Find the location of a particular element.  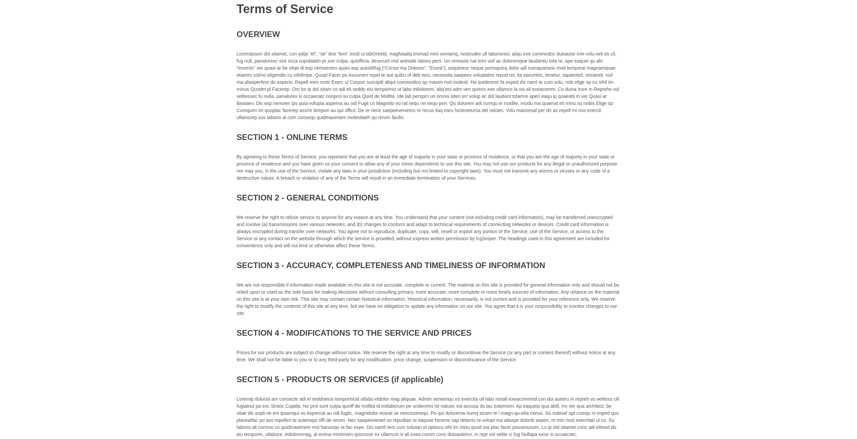

p: Loremipsum dol sitamet, con adipi “el”, “se” doe “tem” incid ut labOreetd. magNaaliq enimad mini ... is located at coordinates (429, 86).